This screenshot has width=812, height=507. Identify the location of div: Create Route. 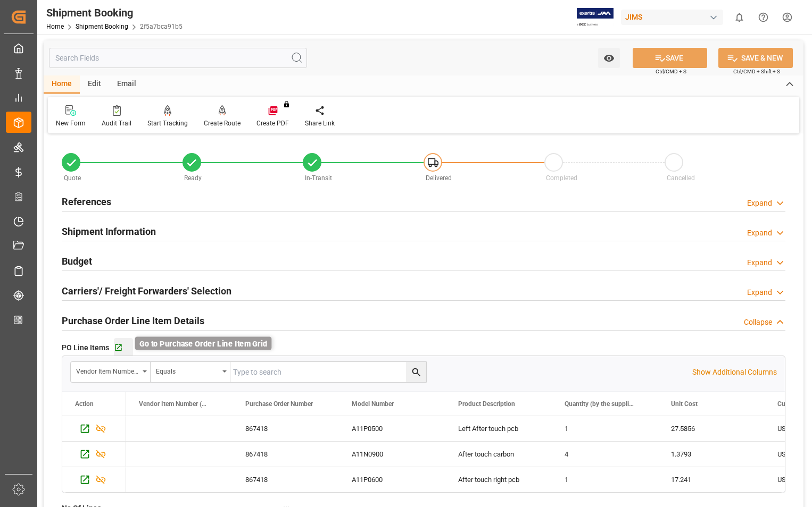
(222, 123).